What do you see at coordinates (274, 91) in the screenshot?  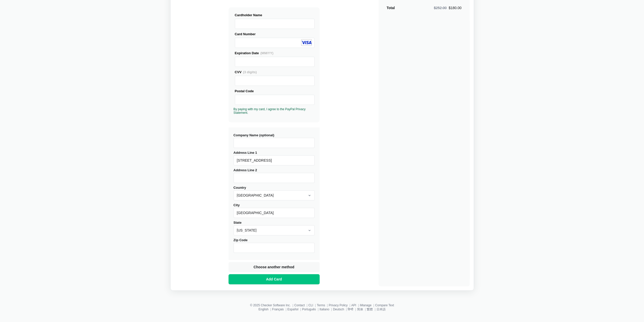 I see `div: Postal Code` at bounding box center [274, 91].